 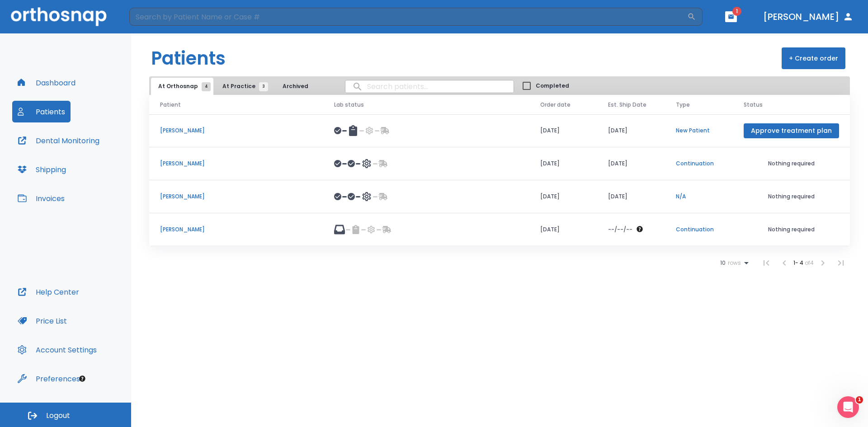 I want to click on p: N/A, so click(x=699, y=196).